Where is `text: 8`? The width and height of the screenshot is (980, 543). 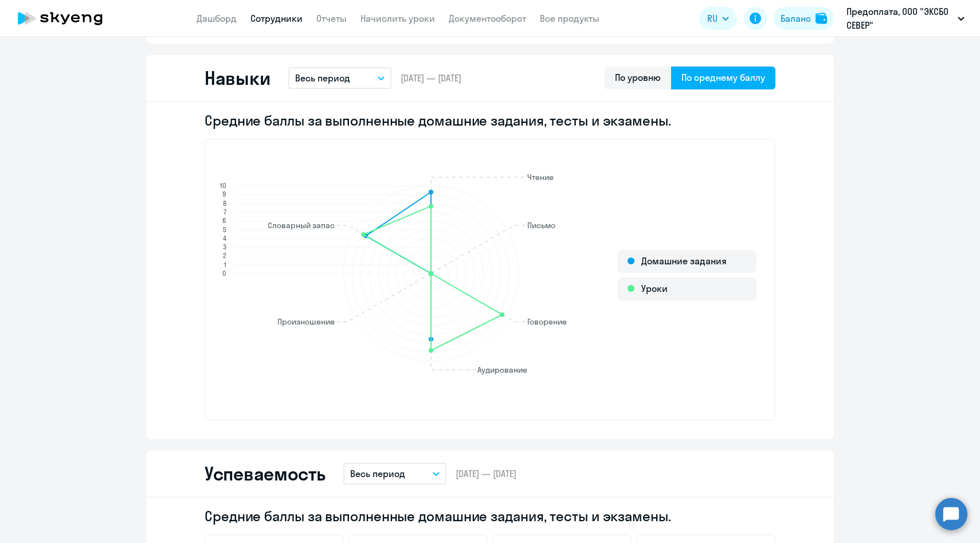
text: 8 is located at coordinates (224, 203).